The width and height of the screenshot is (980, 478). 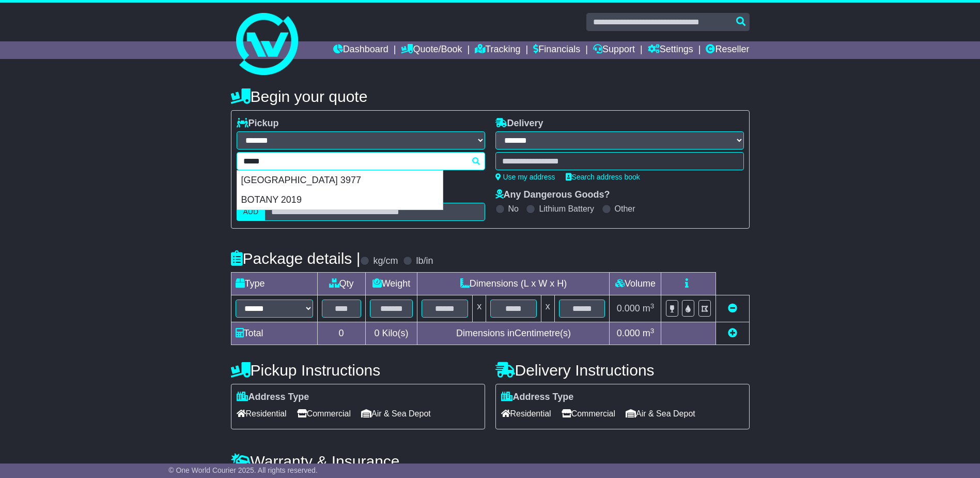 What do you see at coordinates (733, 333) in the screenshot?
I see `a: Add new item` at bounding box center [733, 333].